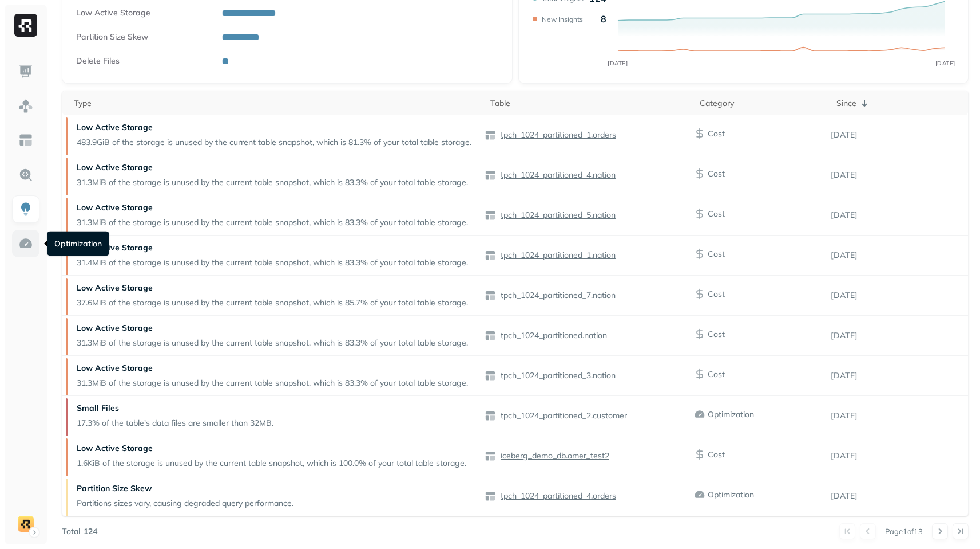 The width and height of the screenshot is (980, 549). What do you see at coordinates (556, 495) in the screenshot?
I see `a: tpch_1024_partitioned_4.orders` at bounding box center [556, 495].